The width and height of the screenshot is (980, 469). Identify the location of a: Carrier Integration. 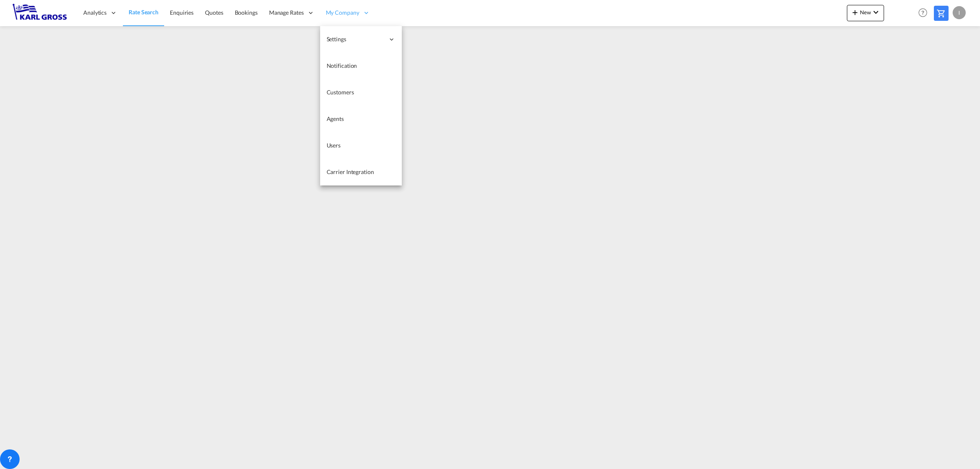
(361, 172).